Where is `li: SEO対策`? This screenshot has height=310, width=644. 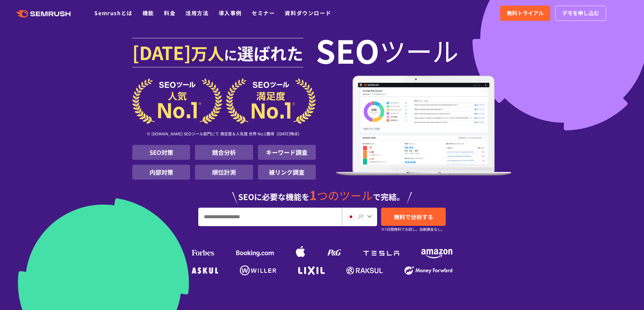 li: SEO対策 is located at coordinates (161, 152).